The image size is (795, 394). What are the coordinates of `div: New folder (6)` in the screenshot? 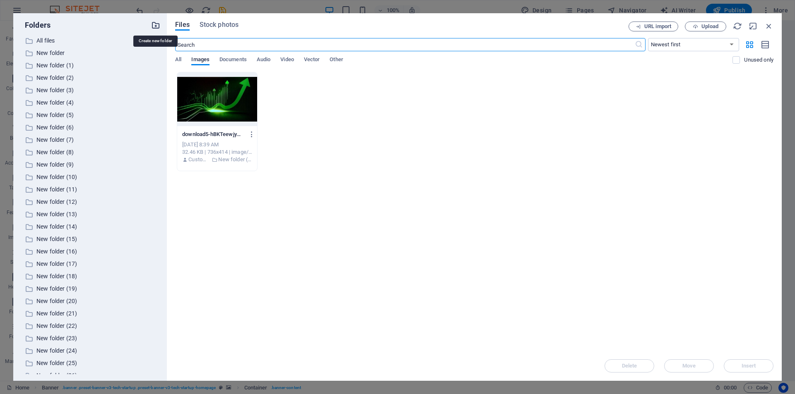 It's located at (90, 127).